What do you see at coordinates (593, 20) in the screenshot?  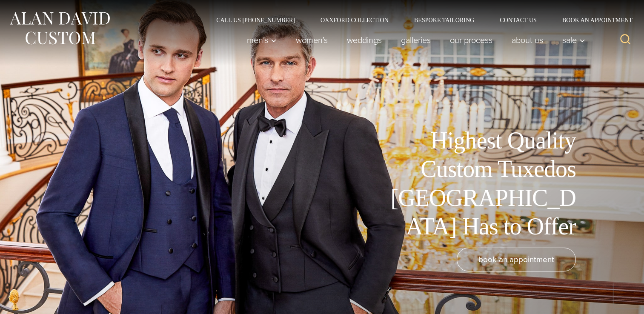 I see `a: Book an Appointment` at bounding box center [593, 20].